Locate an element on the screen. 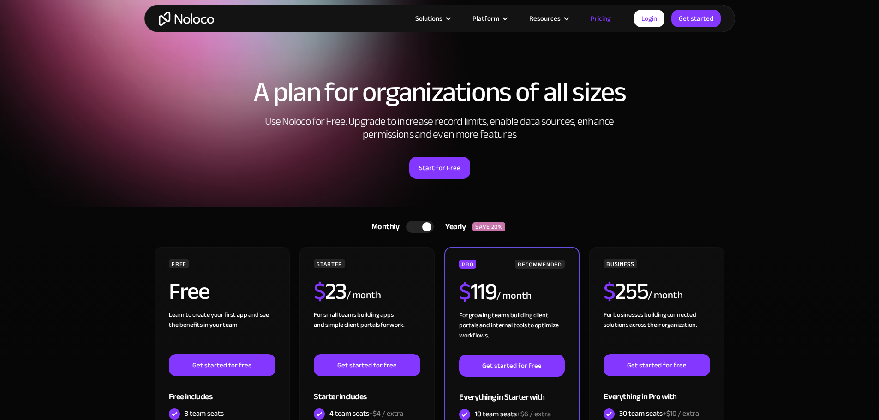 This screenshot has height=420, width=879. div: 3 team seats is located at coordinates (204, 414).